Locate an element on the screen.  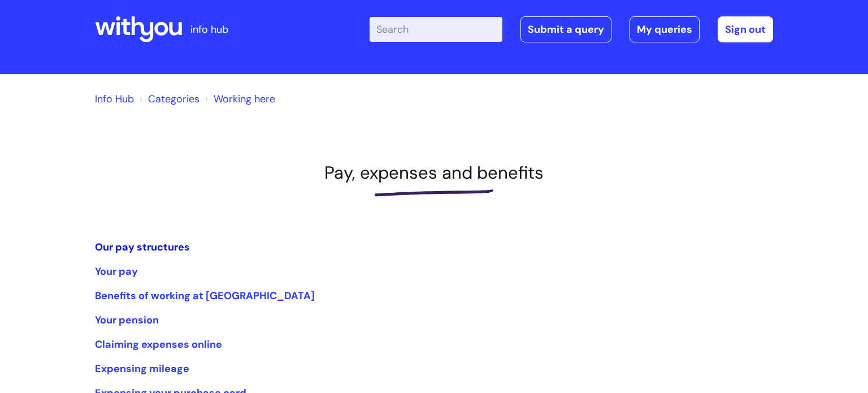
a: Categories is located at coordinates (173, 99).